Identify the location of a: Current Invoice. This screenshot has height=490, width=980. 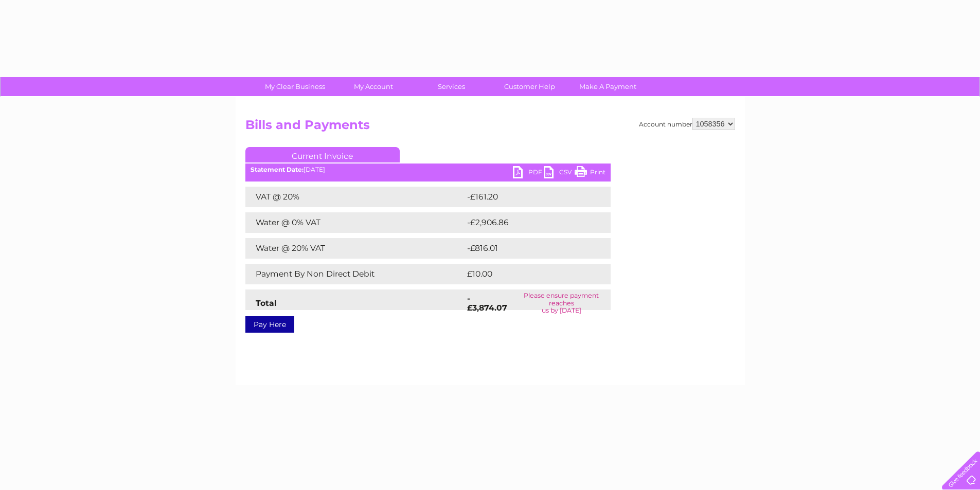
(323, 155).